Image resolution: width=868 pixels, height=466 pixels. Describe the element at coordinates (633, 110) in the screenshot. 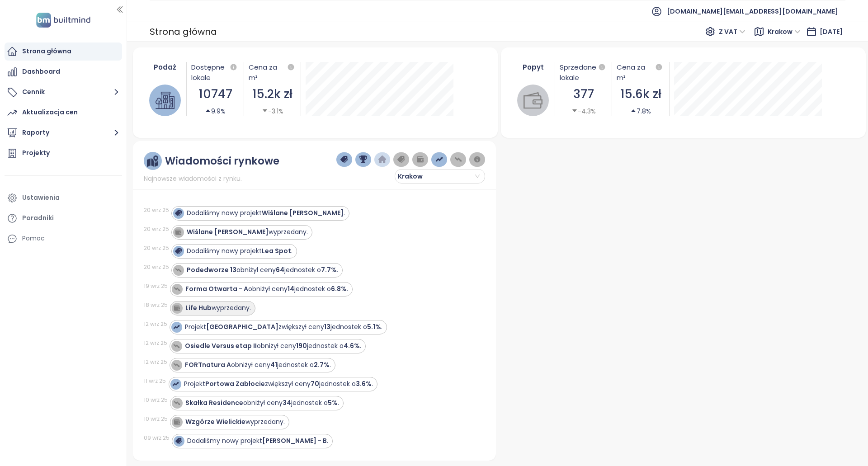

I see `span: caret-up` at that location.